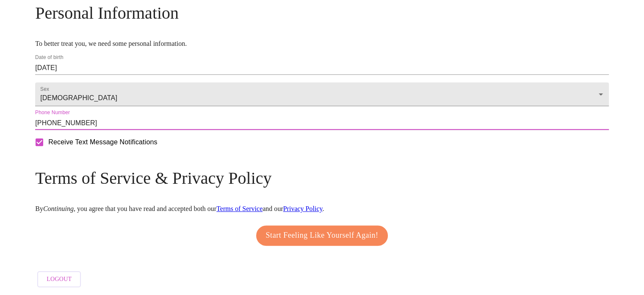 The width and height of the screenshot is (644, 295). I want to click on p: To better treat you, we need some personal information., so click(322, 44).